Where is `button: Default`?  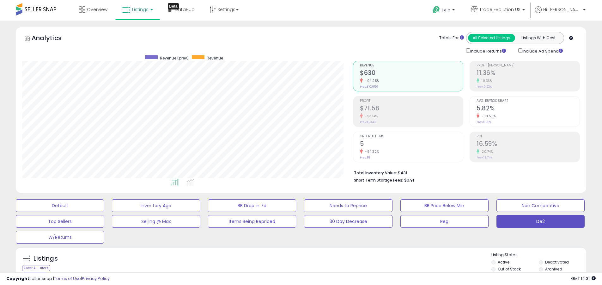
button: Default is located at coordinates (60, 205).